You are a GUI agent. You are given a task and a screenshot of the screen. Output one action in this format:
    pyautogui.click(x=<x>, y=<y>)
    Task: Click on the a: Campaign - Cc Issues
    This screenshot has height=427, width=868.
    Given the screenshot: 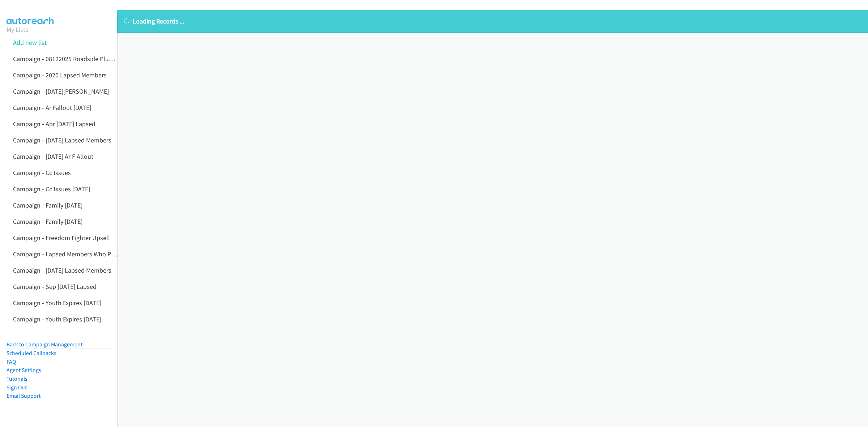 What is the action you would take?
    pyautogui.click(x=42, y=173)
    